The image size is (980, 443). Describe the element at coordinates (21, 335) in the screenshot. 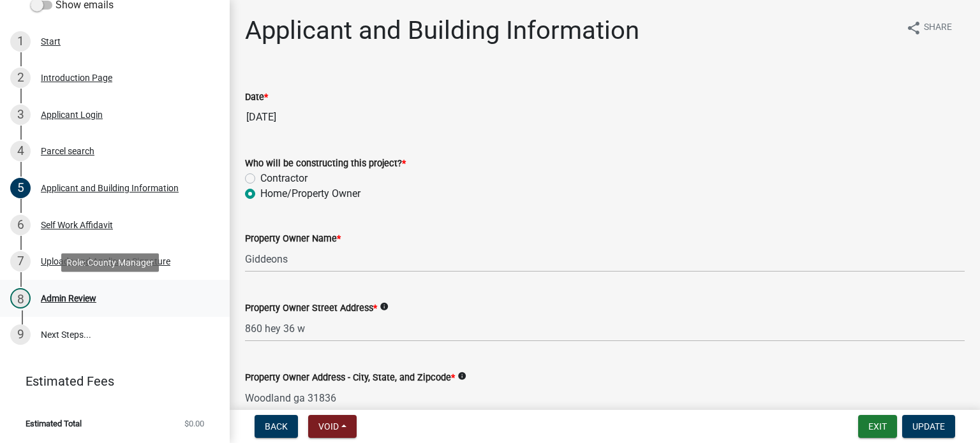

I see `div: 9` at that location.